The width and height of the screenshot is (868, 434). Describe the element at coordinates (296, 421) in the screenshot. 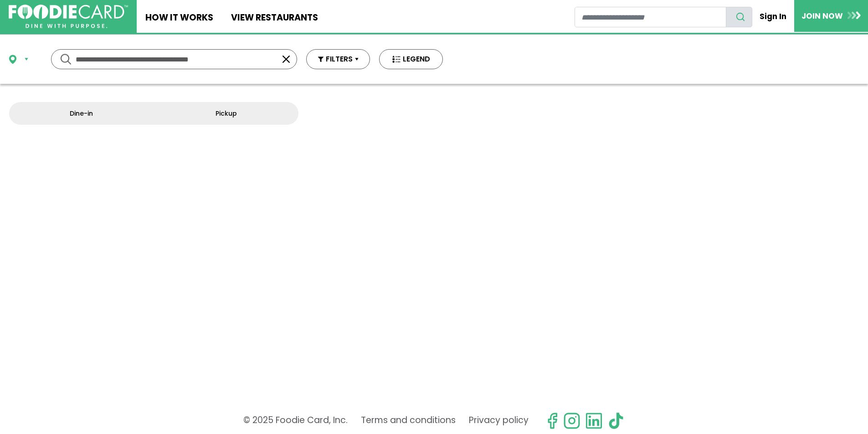

I see `p: © 2025 Foodie Card, Inc.` at that location.